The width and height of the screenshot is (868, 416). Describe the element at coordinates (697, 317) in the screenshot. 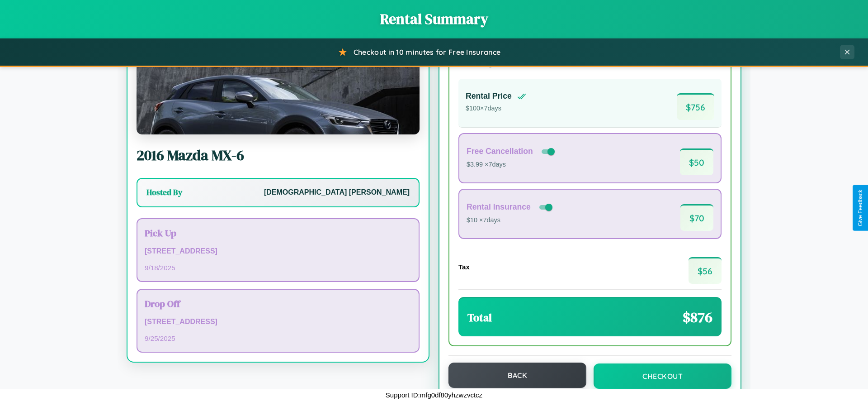

I see `span: $ 876` at that location.